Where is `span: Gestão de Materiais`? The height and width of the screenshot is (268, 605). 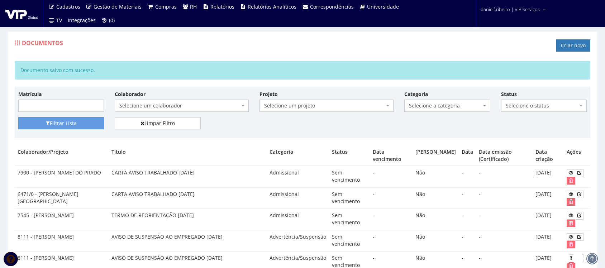
span: Gestão de Materiais is located at coordinates (118, 6).